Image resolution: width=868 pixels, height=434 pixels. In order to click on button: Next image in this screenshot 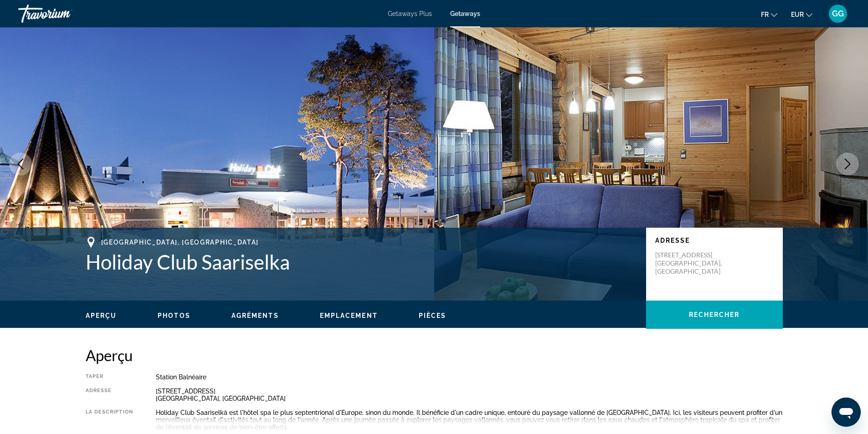, I will do `click(847, 164)`.